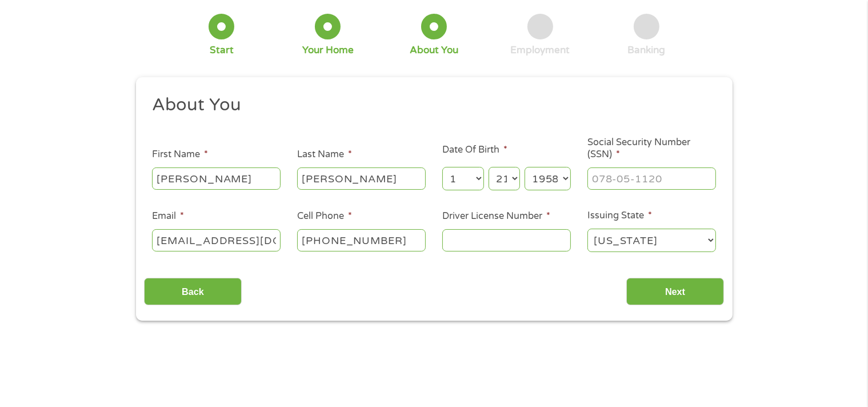 This screenshot has width=868, height=407. What do you see at coordinates (168, 216) in the screenshot?
I see `label: Email` at bounding box center [168, 216].